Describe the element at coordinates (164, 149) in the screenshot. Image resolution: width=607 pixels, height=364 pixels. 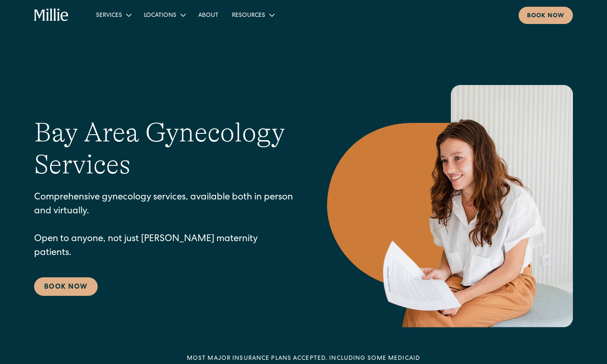
I see `h1: Bay Area Gynecology Services` at that location.